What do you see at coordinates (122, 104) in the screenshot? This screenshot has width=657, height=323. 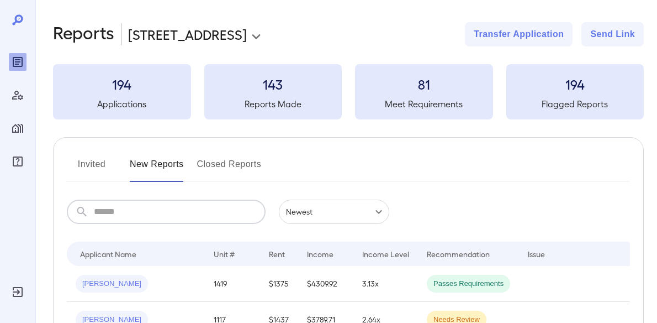 I see `h5: Applications` at bounding box center [122, 104].